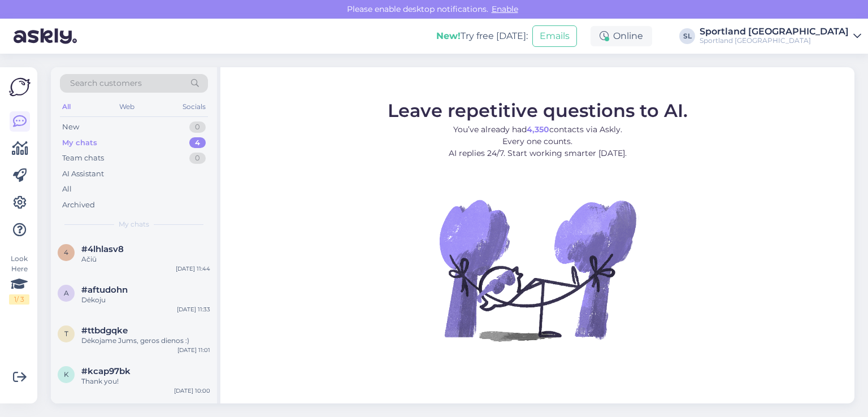  Describe the element at coordinates (197, 143) in the screenshot. I see `div: 4` at that location.